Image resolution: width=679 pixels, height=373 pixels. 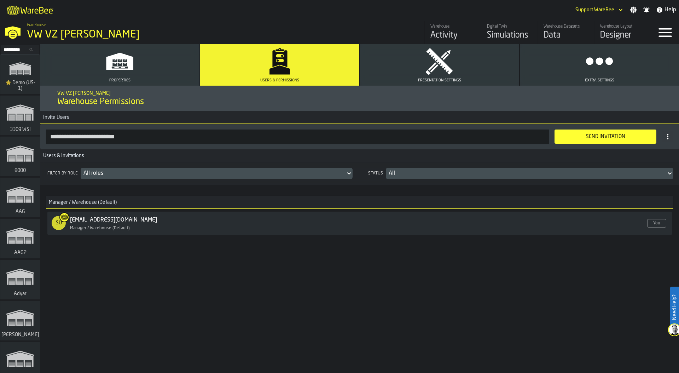 I want to click on div: Warehouse Layout, so click(x=622, y=27).